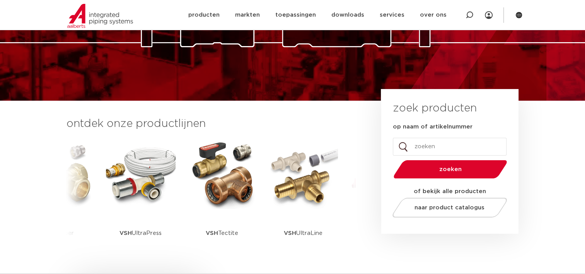 The width and height of the screenshot is (585, 274). I want to click on a: naar product catalogus, so click(449, 207).